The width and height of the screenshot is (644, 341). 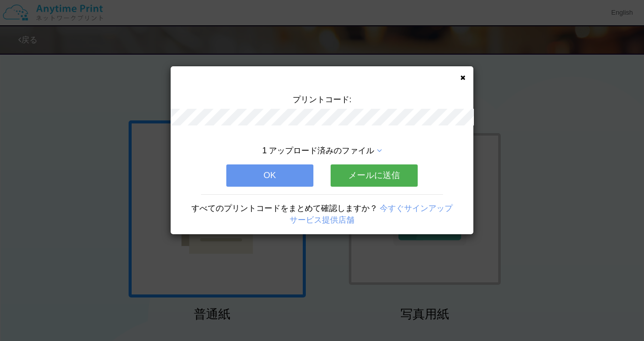 What do you see at coordinates (270, 176) in the screenshot?
I see `button: OK` at bounding box center [270, 176].